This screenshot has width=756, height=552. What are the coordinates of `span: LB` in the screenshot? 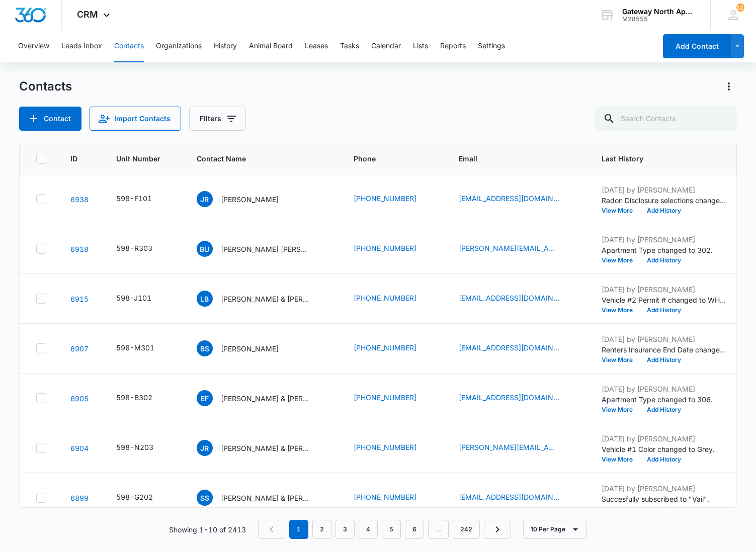 It's located at (205, 299).